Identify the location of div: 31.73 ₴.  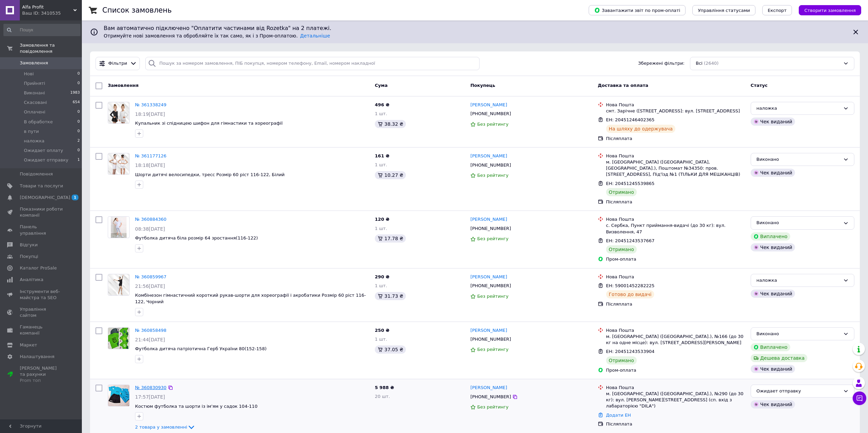
(390, 296).